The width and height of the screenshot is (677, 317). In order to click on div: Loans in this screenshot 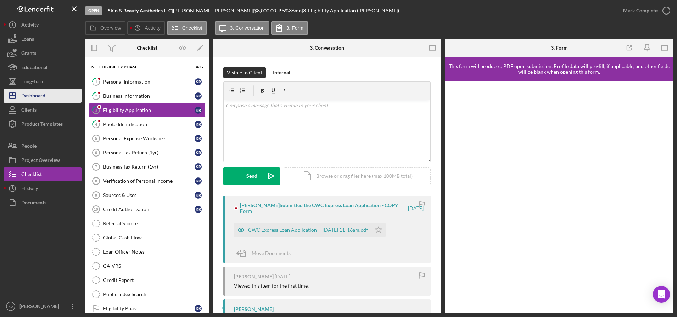, I will do `click(28, 40)`.